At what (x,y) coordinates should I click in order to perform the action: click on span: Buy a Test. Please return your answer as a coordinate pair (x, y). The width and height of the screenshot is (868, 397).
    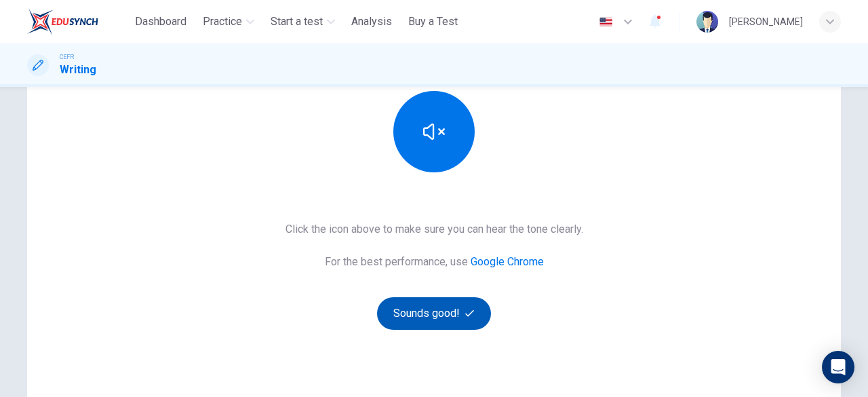
    Looking at the image, I should click on (433, 22).